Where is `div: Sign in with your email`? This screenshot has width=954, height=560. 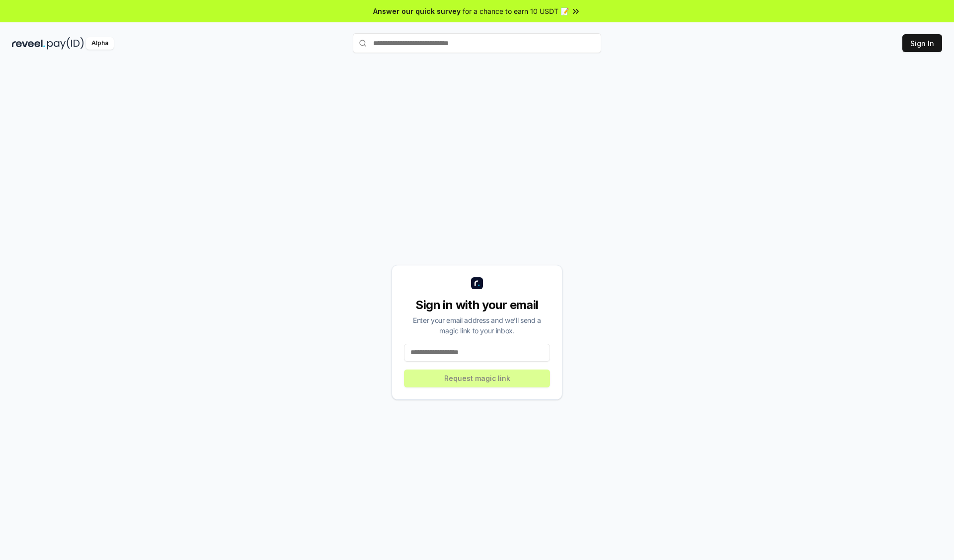
div: Sign in with your email is located at coordinates (477, 305).